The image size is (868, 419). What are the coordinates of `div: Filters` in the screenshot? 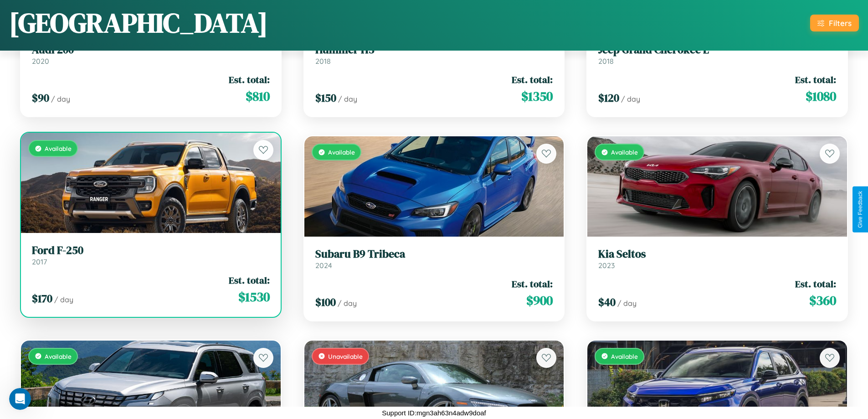 It's located at (840, 23).